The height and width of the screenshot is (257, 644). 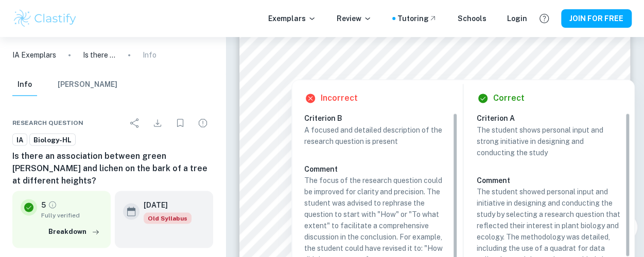 I want to click on div: Schools, so click(x=472, y=19).